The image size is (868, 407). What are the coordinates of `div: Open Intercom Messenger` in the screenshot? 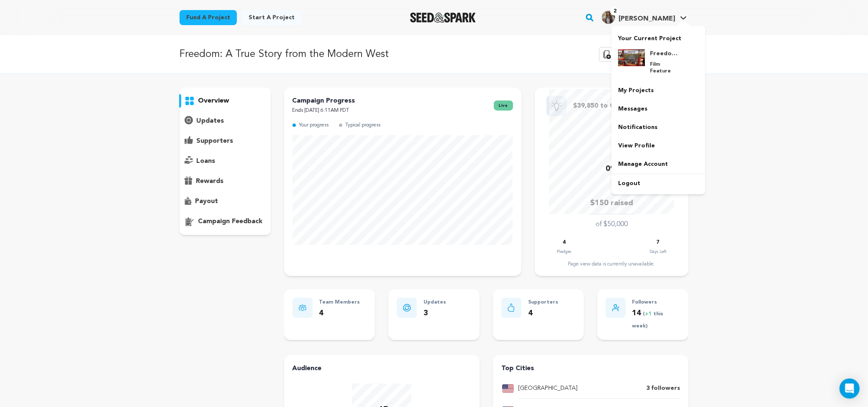 It's located at (850, 388).